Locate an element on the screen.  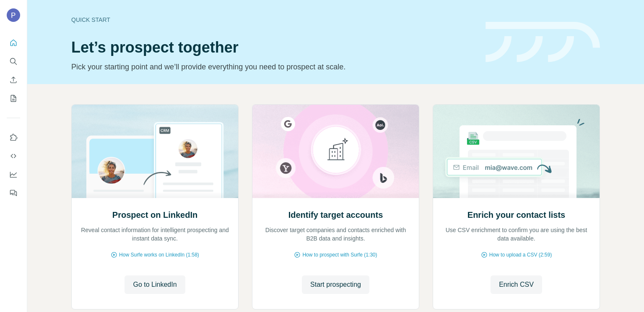
button: My lists is located at coordinates (13, 98).